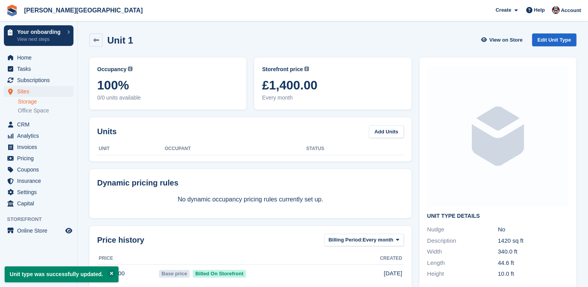 Image resolution: width=588 pixels, height=287 pixels. Describe the element at coordinates (40, 69) in the screenshot. I see `span: Tasks` at that location.